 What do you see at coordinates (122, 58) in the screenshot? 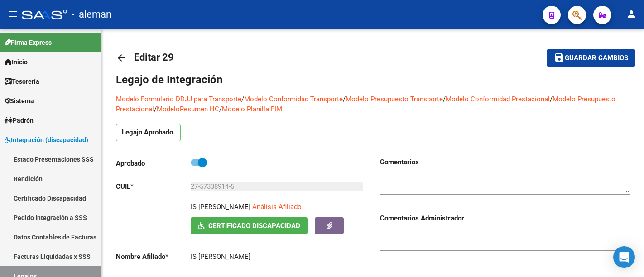
I see `mat-icon: arrow_back` at bounding box center [122, 58].